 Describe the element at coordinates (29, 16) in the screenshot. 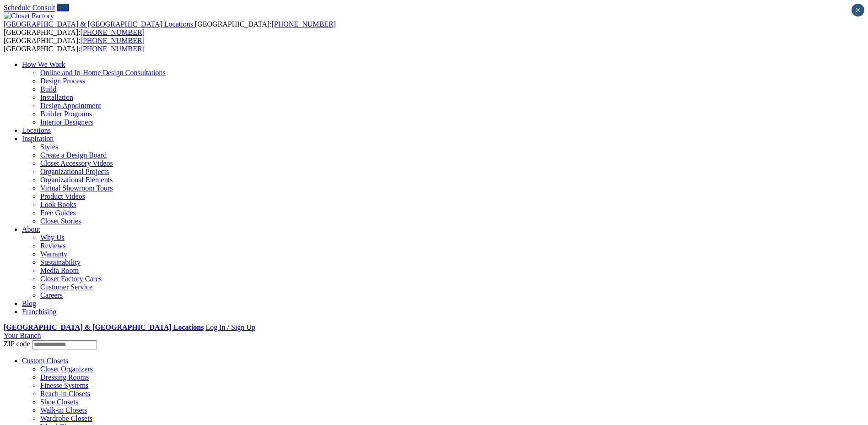

I see `img: Closet Factory` at that location.